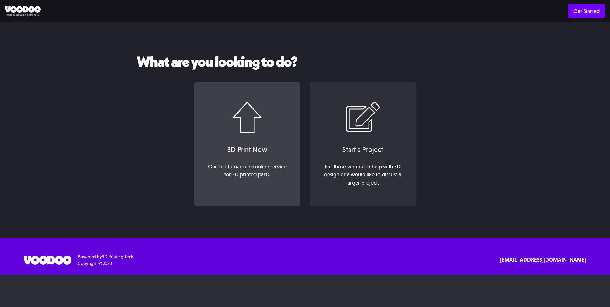 This screenshot has width=610, height=307. I want to click on a: 3D Print NowOur fast-turnaround online service for 3D printed parts.‍, so click(247, 145).